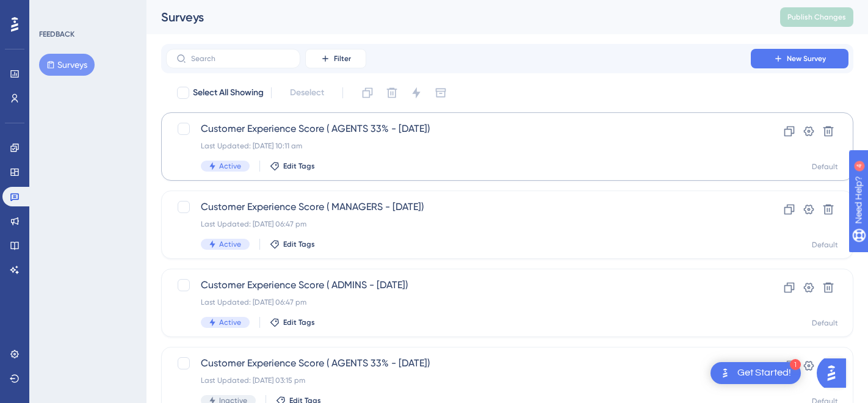 The image size is (868, 403). Describe the element at coordinates (817, 17) in the screenshot. I see `button: Publish Changes` at that location.